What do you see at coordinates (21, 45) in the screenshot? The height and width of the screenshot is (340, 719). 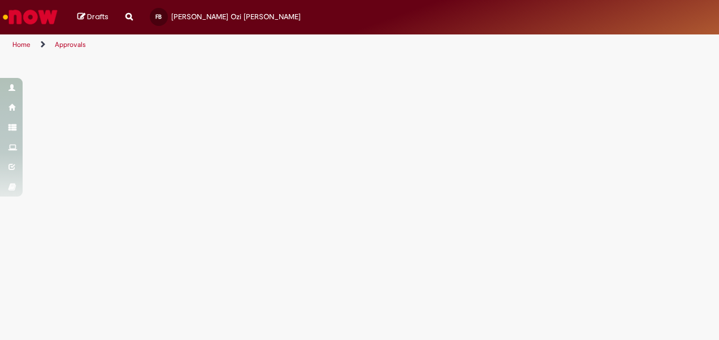 I see `a: Home` at bounding box center [21, 45].